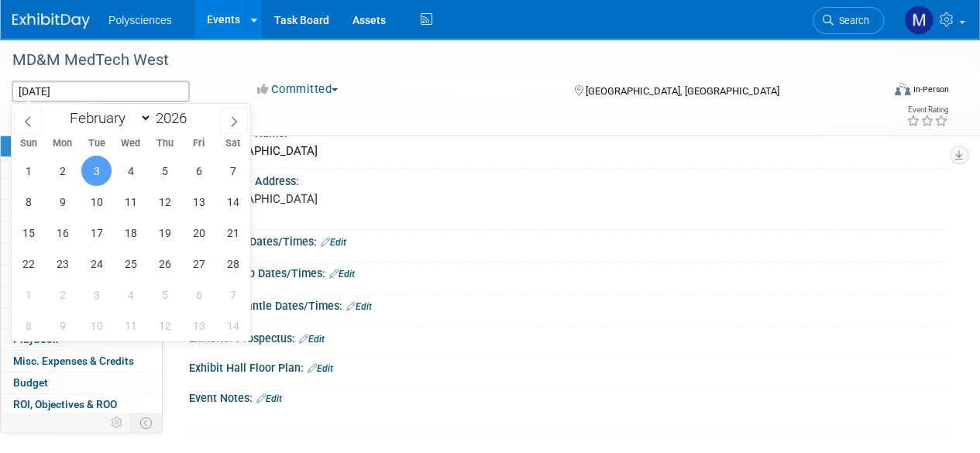 This screenshot has height=453, width=980. Describe the element at coordinates (96, 294) in the screenshot. I see `span: March 3, 2026` at that location.